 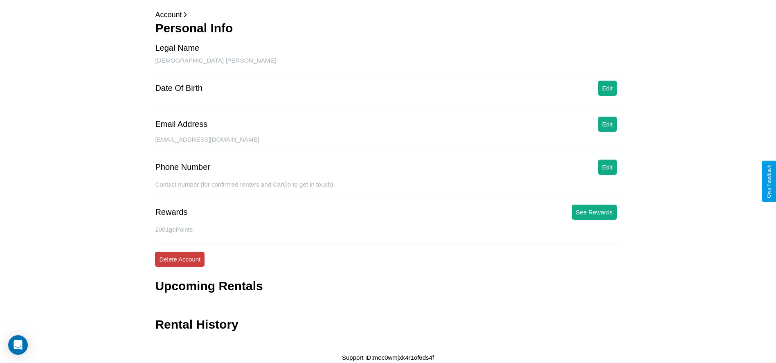 What do you see at coordinates (594, 212) in the screenshot?
I see `button: See Rewards` at bounding box center [594, 212].